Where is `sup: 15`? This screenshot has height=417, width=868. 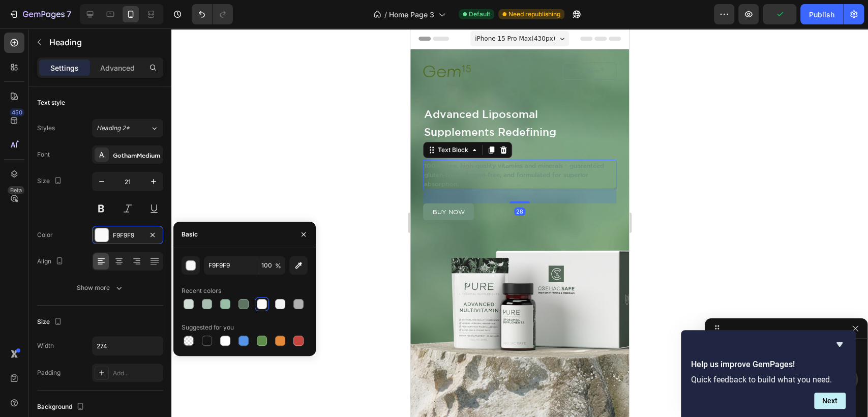 sup: 15 is located at coordinates (191, 41).